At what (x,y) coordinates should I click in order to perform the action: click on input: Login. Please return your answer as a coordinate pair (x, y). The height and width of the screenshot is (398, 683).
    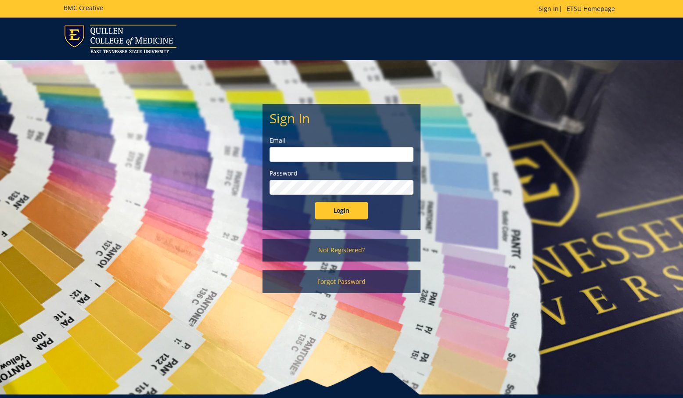
    Looking at the image, I should click on (341, 211).